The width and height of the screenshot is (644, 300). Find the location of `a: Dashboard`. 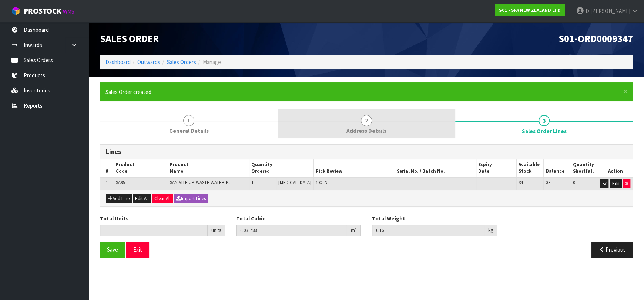

a: Dashboard is located at coordinates (118, 62).